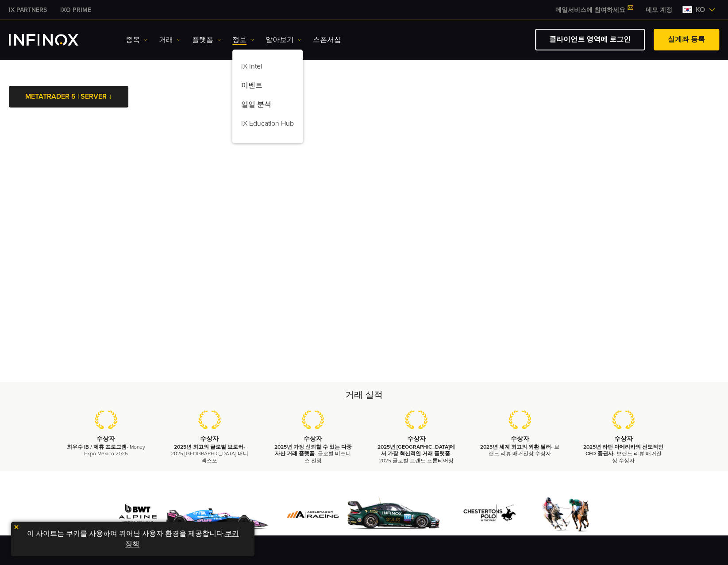 This screenshot has width=728, height=565. What do you see at coordinates (267, 125) in the screenshot?
I see `a: IX Education Hub` at bounding box center [267, 125].